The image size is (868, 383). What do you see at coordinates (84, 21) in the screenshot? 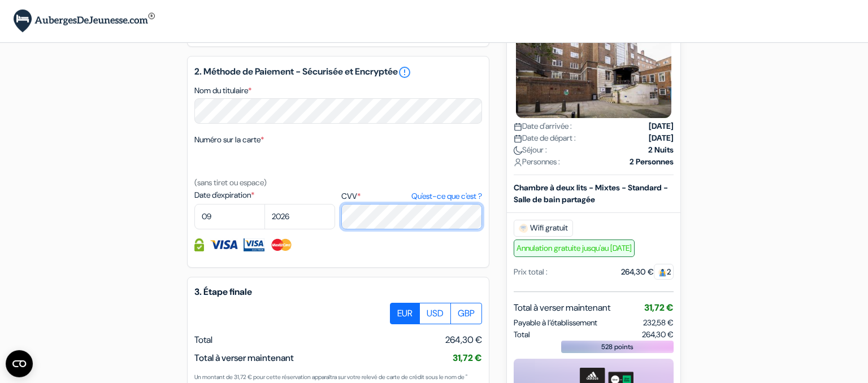
I see `img: AubergesDeJeunesse.com` at bounding box center [84, 21].